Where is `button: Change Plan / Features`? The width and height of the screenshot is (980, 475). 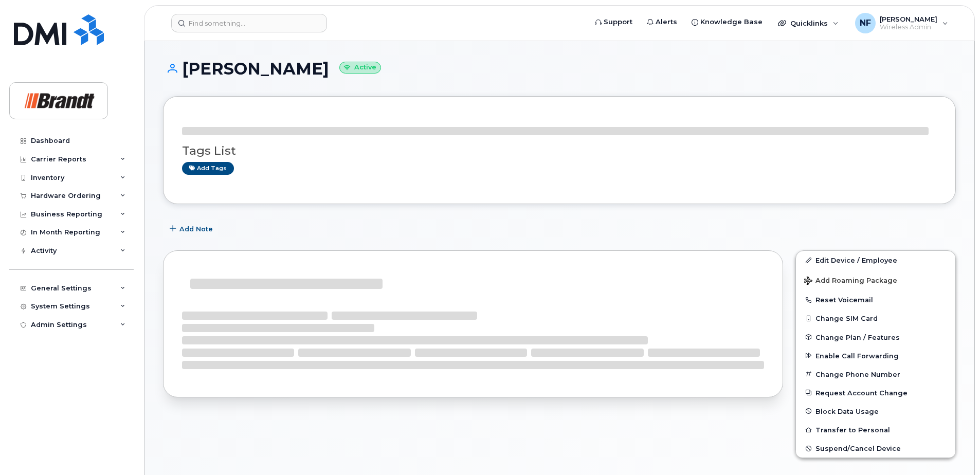
button: Change Plan / Features is located at coordinates (876, 337).